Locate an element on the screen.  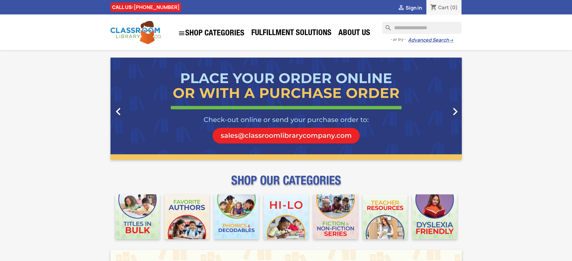
a: SHOP CATEGORIES is located at coordinates (211, 33).